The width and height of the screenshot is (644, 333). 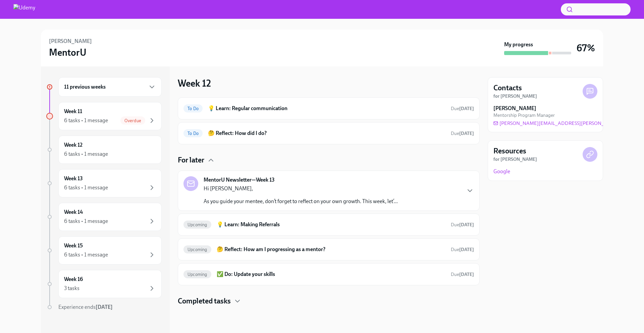 I want to click on a: Week 116 tasks • 1 messageOverdue, so click(x=104, y=116).